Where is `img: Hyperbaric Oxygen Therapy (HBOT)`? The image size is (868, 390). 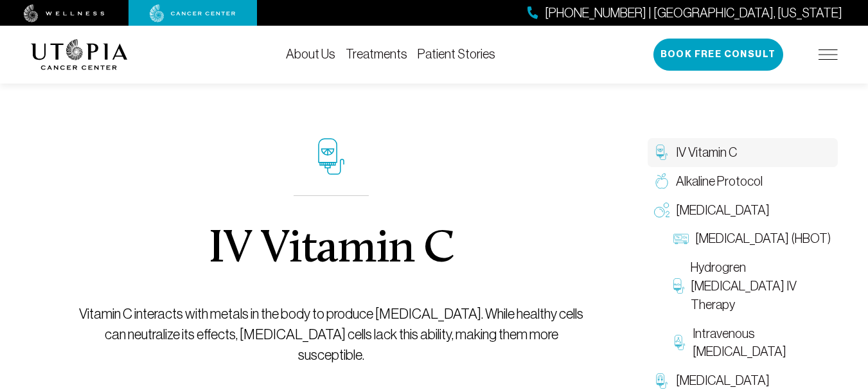 img: Hyperbaric Oxygen Therapy (HBOT) is located at coordinates (681, 239).